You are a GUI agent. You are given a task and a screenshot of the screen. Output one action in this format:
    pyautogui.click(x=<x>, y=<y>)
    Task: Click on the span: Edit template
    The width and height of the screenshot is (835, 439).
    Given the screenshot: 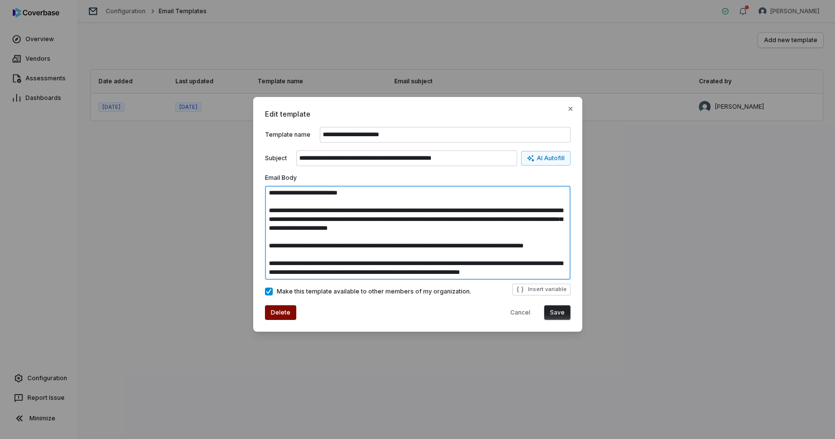 What is the action you would take?
    pyautogui.click(x=417, y=114)
    